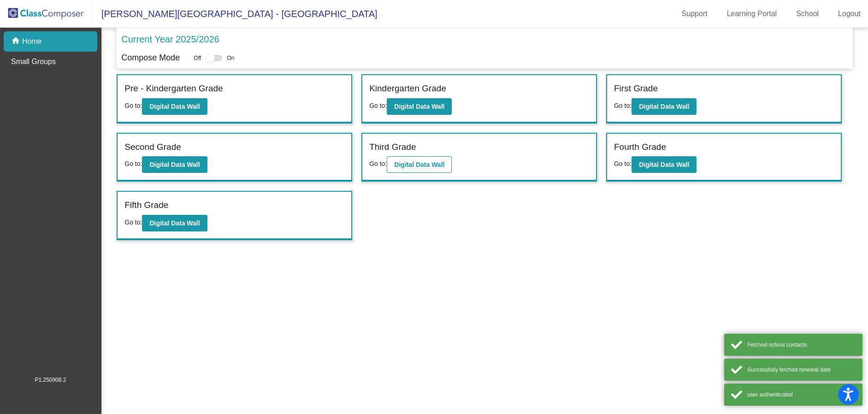  Describe the element at coordinates (641, 147) in the screenshot. I see `label: Fourth Grade` at that location.